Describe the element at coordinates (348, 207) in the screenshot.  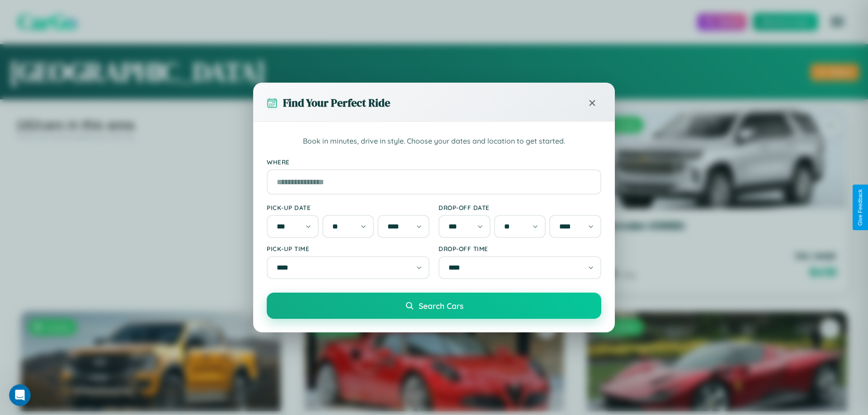
I see `label: Pick-up Date` at that location.